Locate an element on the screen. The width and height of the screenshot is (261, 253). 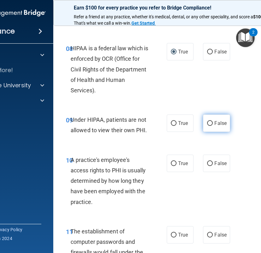
strong: Get Started is located at coordinates (143, 23).